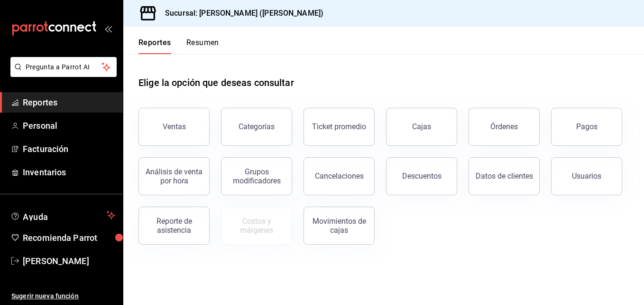  I want to click on button: open_drawer_menu, so click(108, 29).